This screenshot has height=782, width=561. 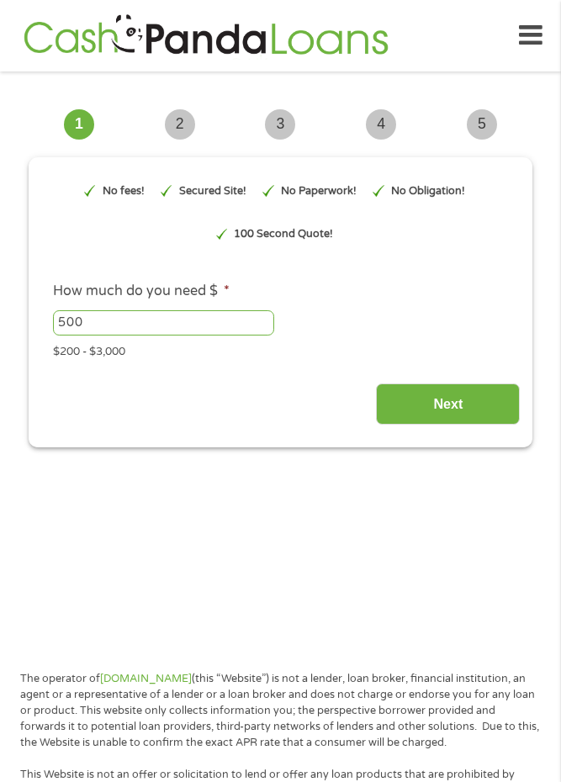 What do you see at coordinates (280, 711) in the screenshot?
I see `p: The operator of (this “Website”) is not a lender, loan broker, financial institution, an agent or...` at bounding box center [280, 711].